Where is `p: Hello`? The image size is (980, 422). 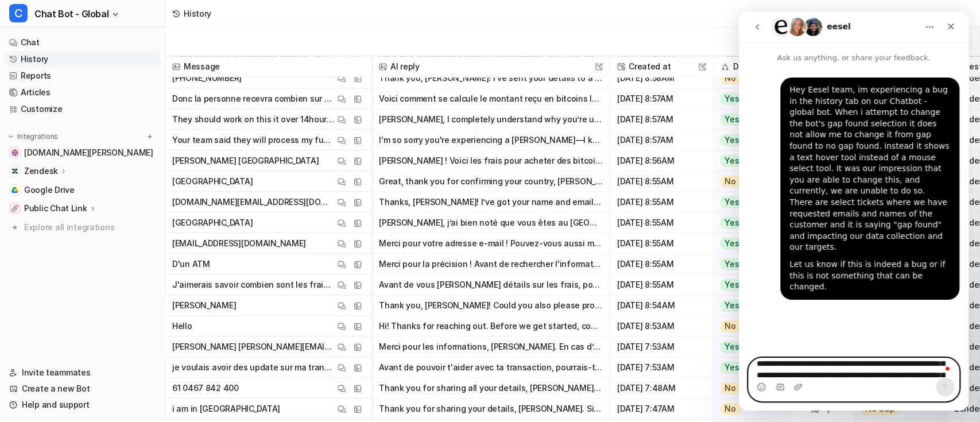
p: Hello is located at coordinates (182, 326).